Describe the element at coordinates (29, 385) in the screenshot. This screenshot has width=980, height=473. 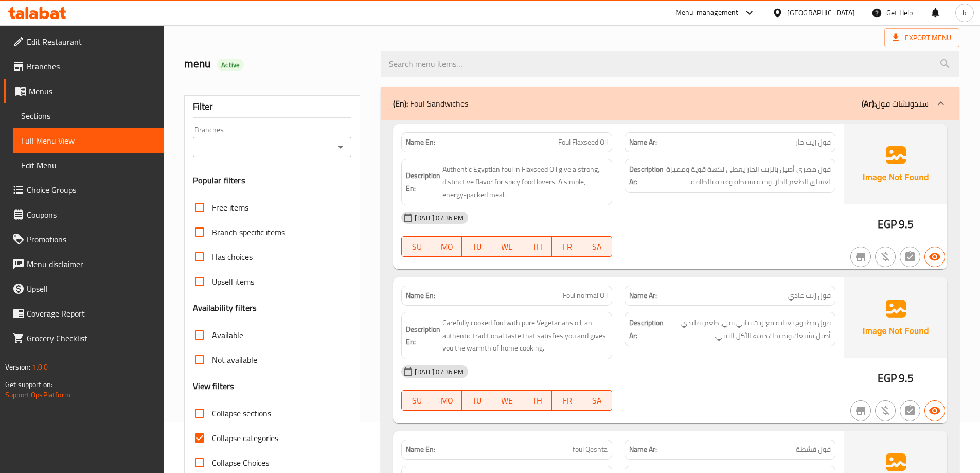
I see `span: Get support on:` at that location.